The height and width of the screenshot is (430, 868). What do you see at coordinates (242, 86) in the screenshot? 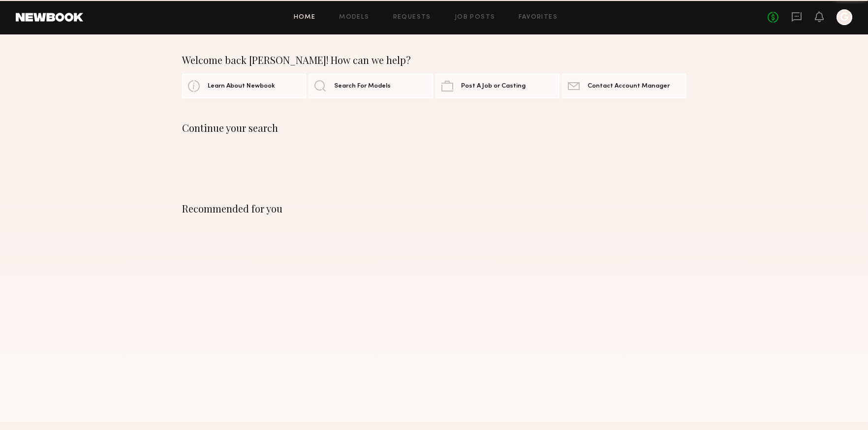
I see `span: Learn About Newbook` at bounding box center [242, 86].